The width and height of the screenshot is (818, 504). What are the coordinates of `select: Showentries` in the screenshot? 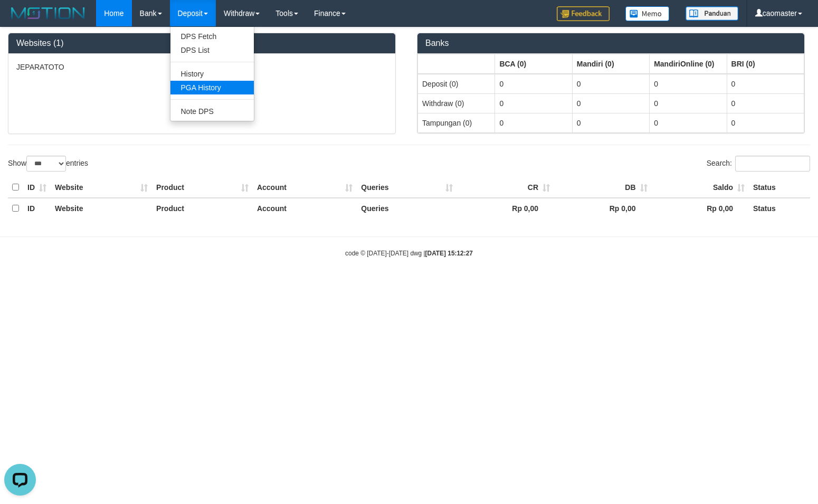 It's located at (46, 164).